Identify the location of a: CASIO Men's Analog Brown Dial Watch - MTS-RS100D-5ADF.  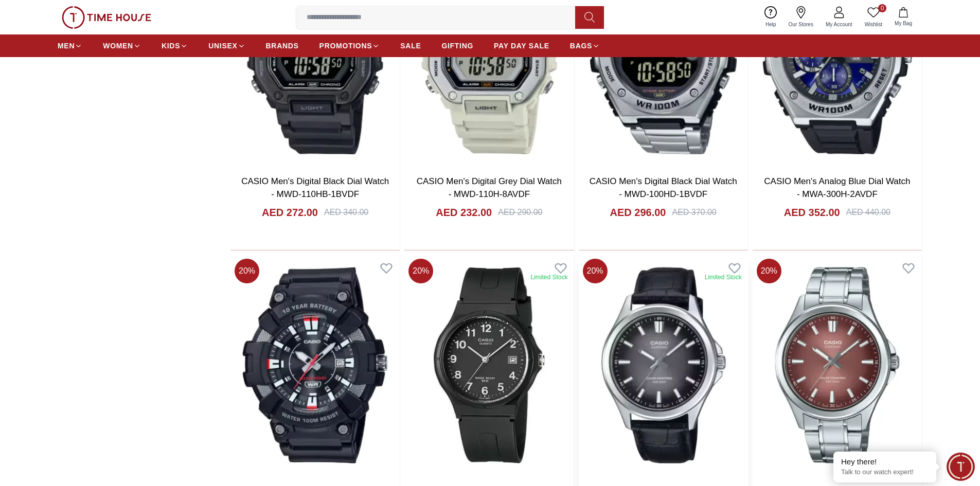
(837, 365).